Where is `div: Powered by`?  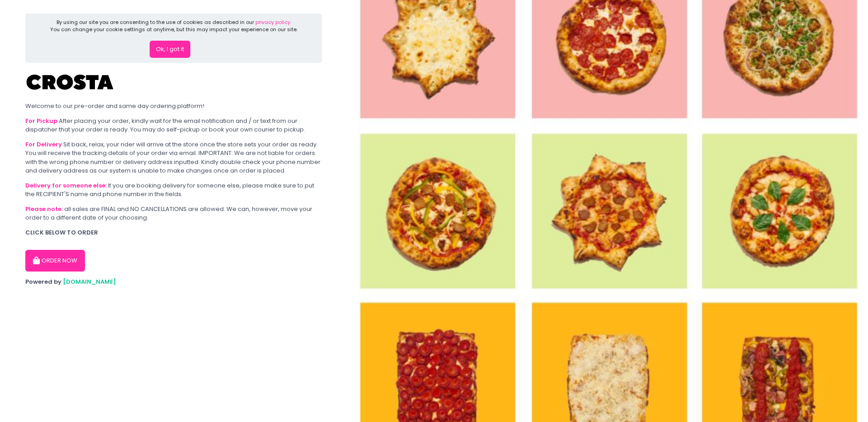
div: Powered by is located at coordinates (174, 282).